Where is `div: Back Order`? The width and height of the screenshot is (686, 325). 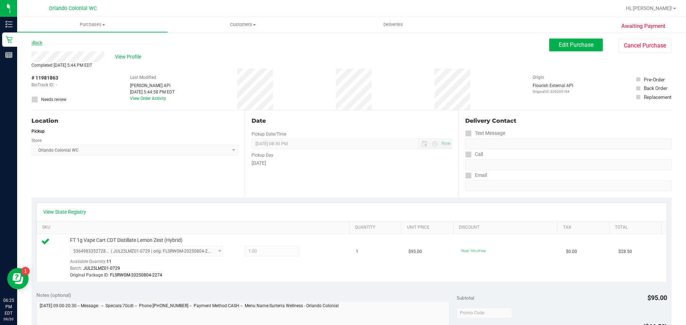 div: Back Order is located at coordinates (655, 88).